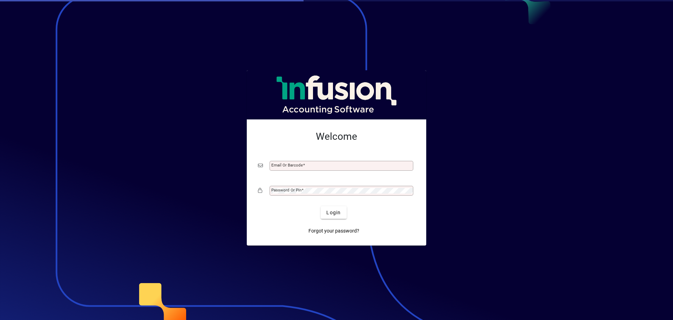 The width and height of the screenshot is (673, 320). What do you see at coordinates (334, 212) in the screenshot?
I see `span: Login` at bounding box center [334, 212].